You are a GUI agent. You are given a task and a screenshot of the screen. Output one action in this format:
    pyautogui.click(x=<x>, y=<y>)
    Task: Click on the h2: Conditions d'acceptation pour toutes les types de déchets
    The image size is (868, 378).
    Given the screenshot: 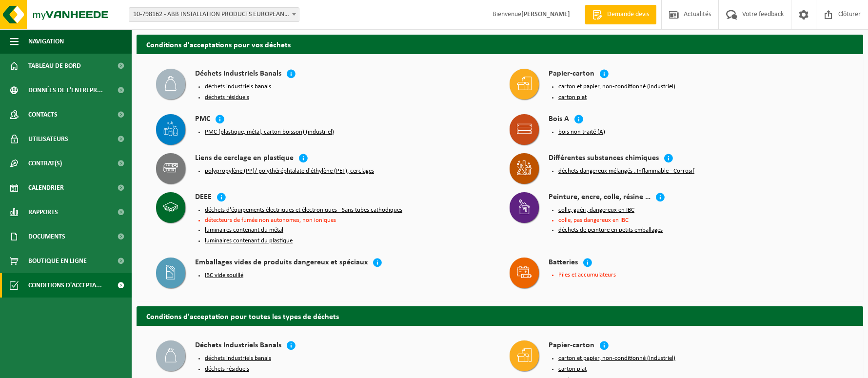 What is the action you would take?
    pyautogui.click(x=500, y=316)
    